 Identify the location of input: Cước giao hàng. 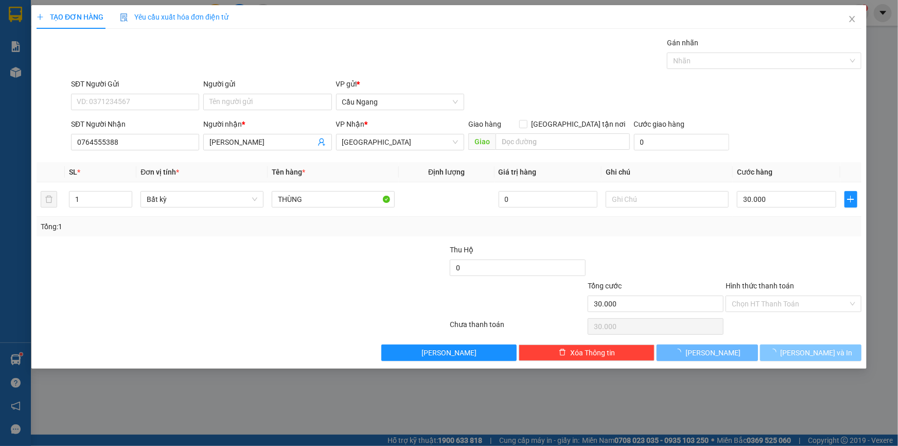
(681, 142).